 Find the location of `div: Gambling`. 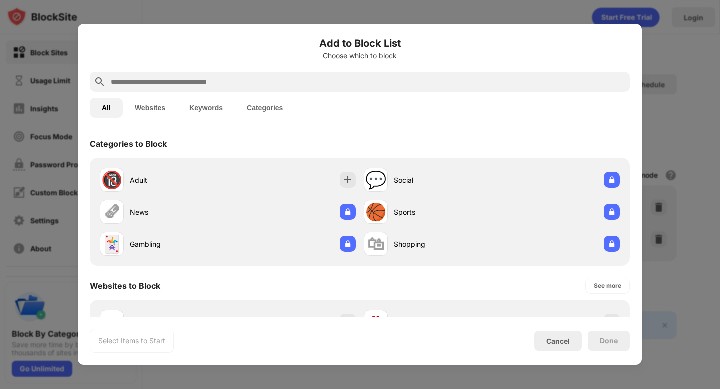

div: Gambling is located at coordinates (179, 244).